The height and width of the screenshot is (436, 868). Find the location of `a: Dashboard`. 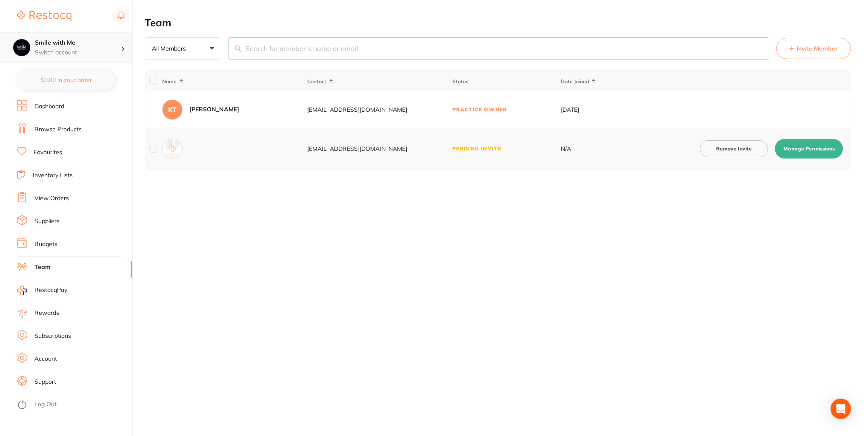

a: Dashboard is located at coordinates (50, 107).